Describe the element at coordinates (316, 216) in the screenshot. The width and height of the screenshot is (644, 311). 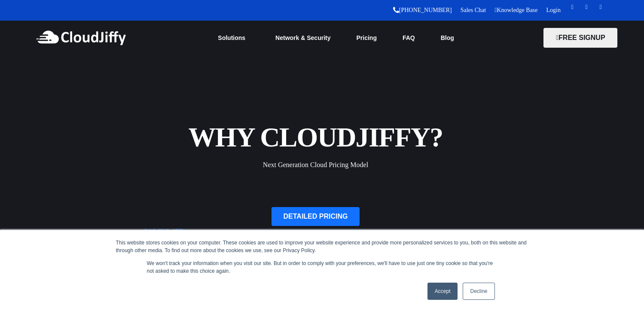
I see `a: DETAILED PRICING` at that location.